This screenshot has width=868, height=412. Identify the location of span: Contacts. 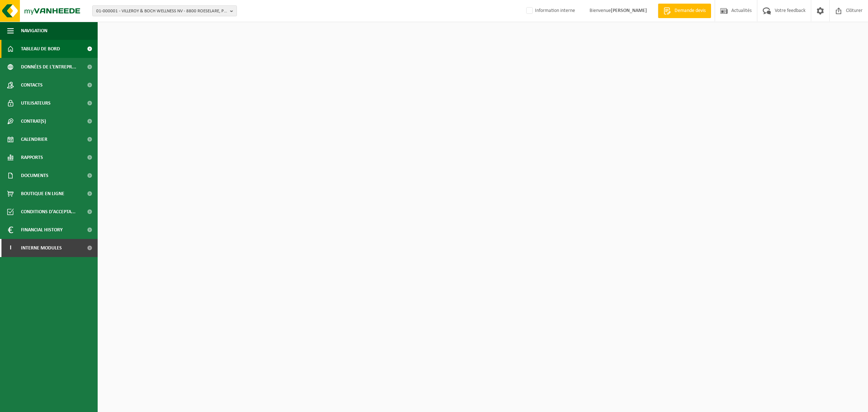
(32, 85).